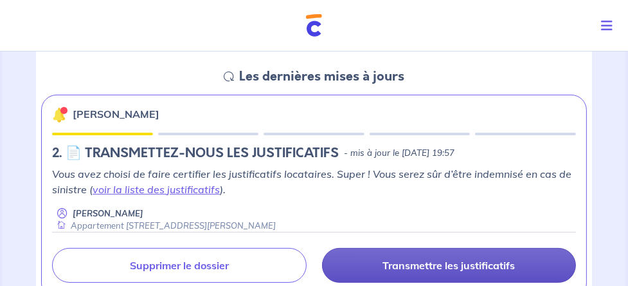 This screenshot has width=628, height=286. Describe the element at coordinates (449, 265) in the screenshot. I see `p: Transmettre les justificatifs` at that location.